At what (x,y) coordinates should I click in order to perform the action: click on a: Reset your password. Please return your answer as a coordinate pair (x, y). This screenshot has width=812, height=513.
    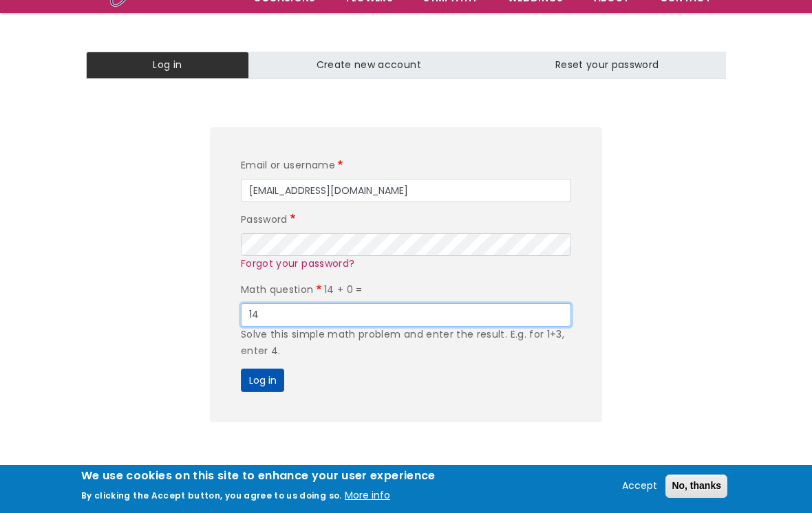
    Looking at the image, I should click on (607, 65).